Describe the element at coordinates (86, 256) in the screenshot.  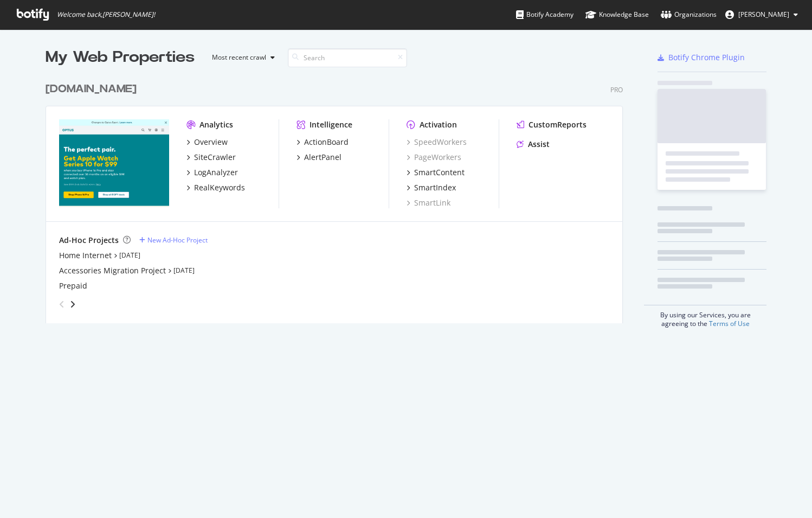
I see `a: Home Internet` at that location.